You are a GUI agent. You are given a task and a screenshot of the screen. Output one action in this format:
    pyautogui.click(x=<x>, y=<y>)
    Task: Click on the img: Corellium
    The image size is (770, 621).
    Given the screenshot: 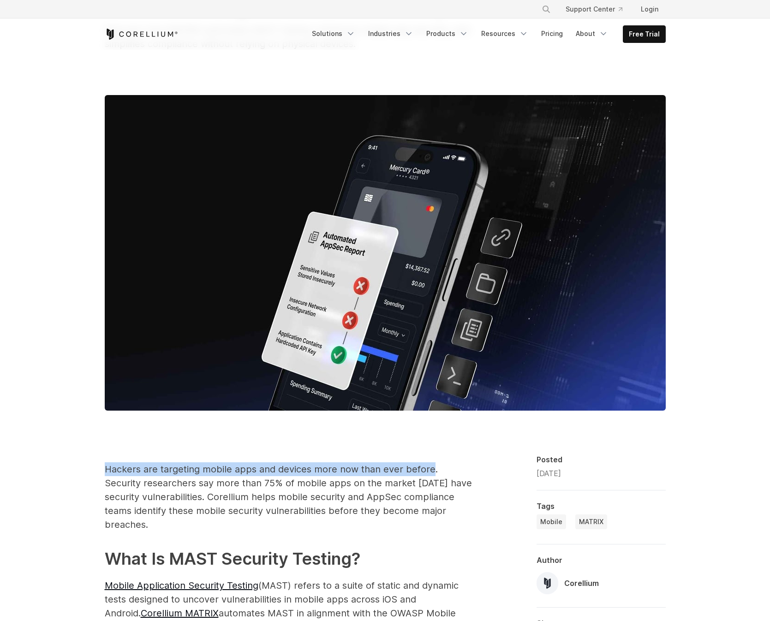 What is the action you would take?
    pyautogui.click(x=548, y=583)
    